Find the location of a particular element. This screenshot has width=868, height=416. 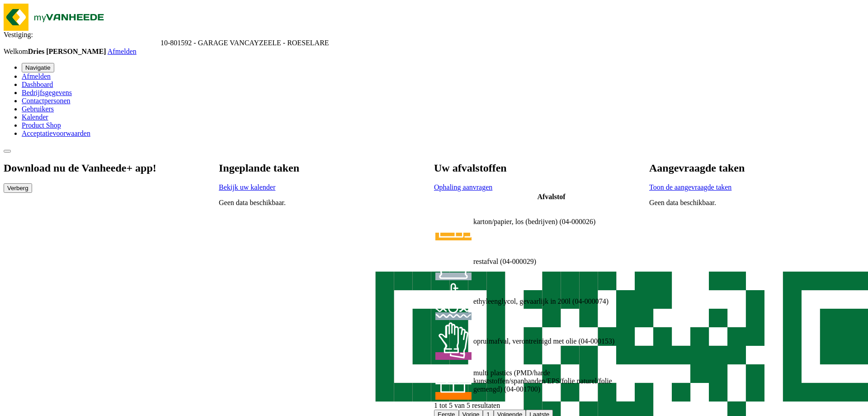

span: Dashboard is located at coordinates (37, 84).